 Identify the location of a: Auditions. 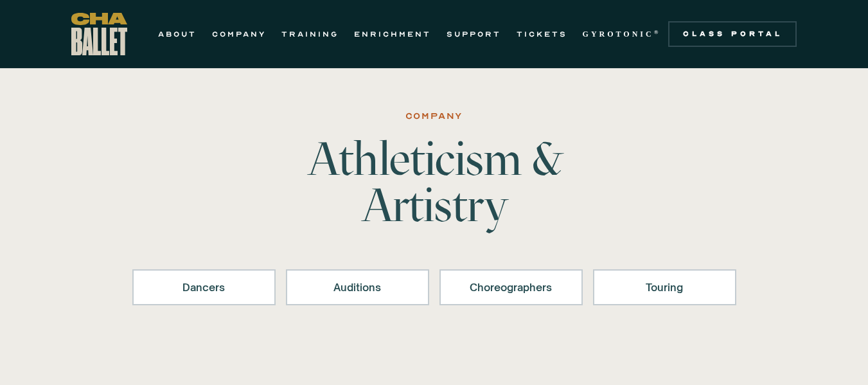
(357, 288).